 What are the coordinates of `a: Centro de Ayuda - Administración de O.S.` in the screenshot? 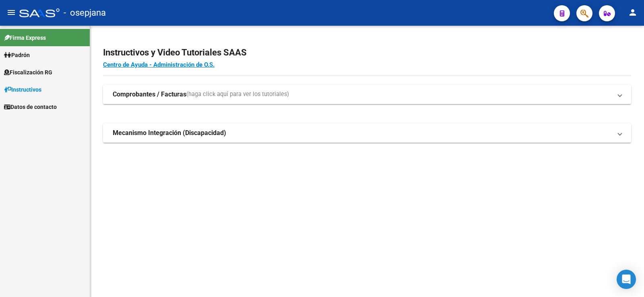 It's located at (159, 65).